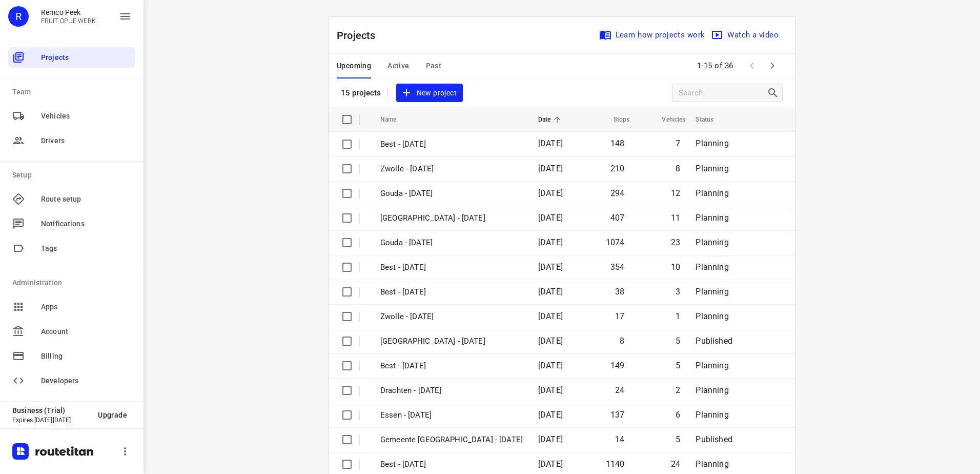 The image size is (980, 474). I want to click on div: Drivers, so click(72, 141).